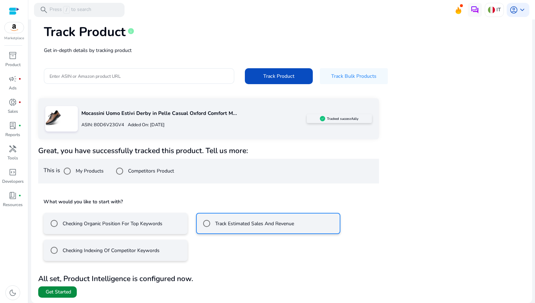  What do you see at coordinates (343, 119) in the screenshot?
I see `h5: Tracked successfully` at bounding box center [343, 119].